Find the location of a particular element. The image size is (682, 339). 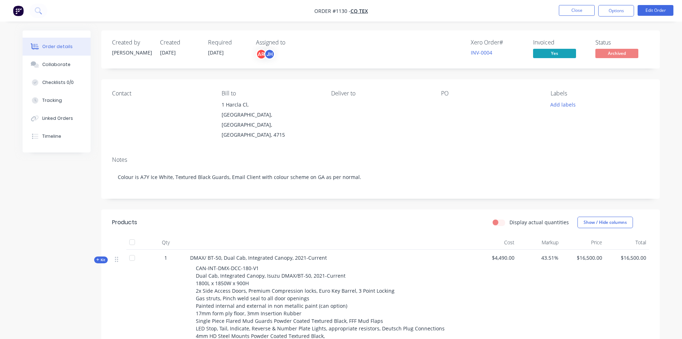

div: Labels is located at coordinates (600, 93).